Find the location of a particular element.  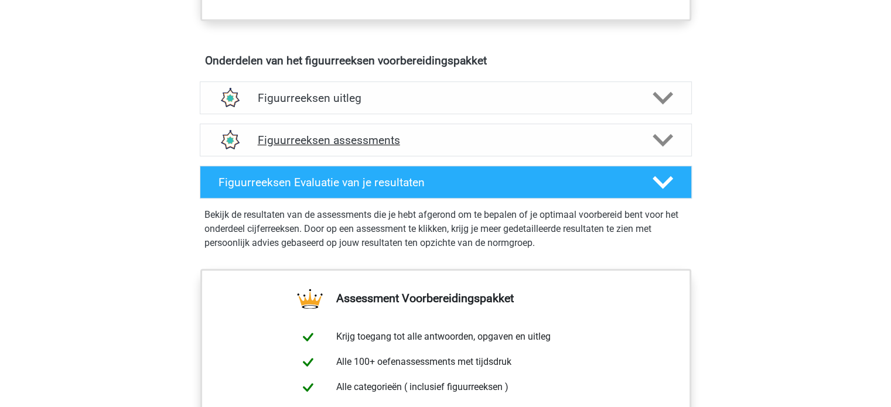

img: figuurreeksen uitleg is located at coordinates (229, 98).